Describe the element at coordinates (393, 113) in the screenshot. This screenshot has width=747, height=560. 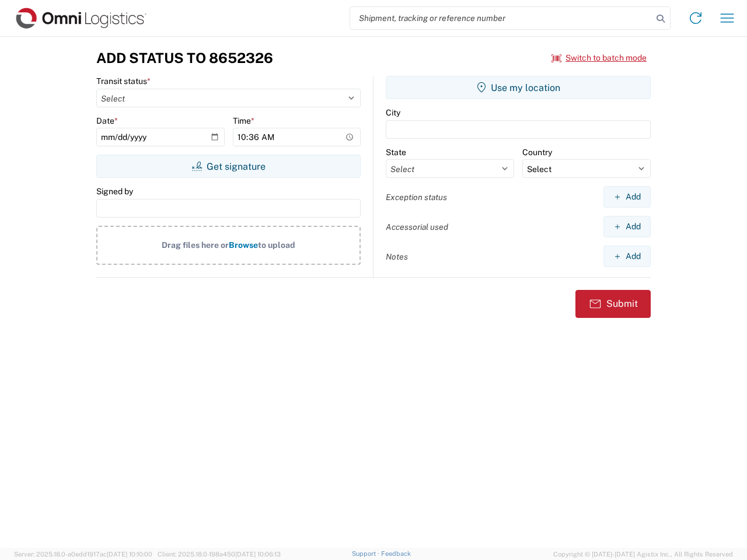
I see `label: City` at that location.